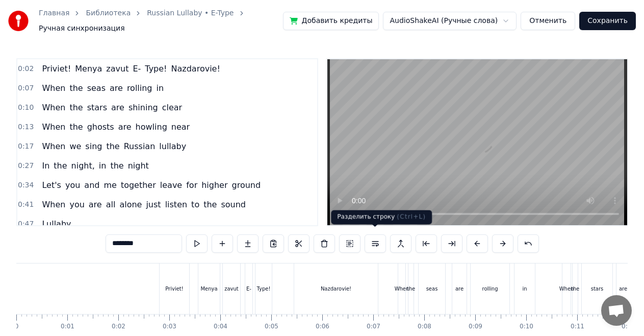  Describe the element at coordinates (175, 288) in the screenshot. I see `div: Priviet!` at that location.